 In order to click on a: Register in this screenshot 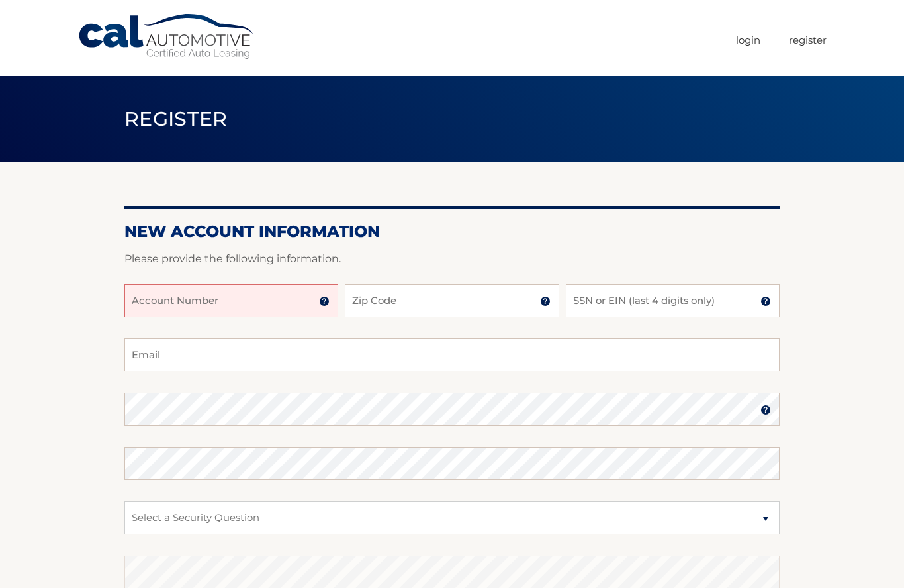, I will do `click(807, 40)`.